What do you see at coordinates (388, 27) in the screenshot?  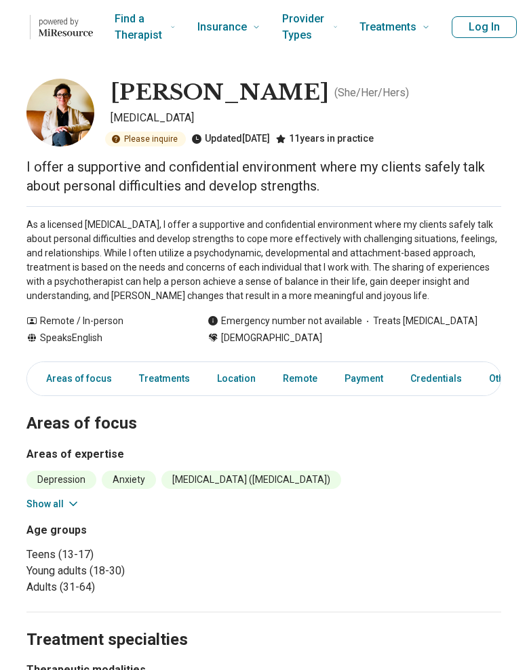 I see `span: Treatments` at bounding box center [388, 27].